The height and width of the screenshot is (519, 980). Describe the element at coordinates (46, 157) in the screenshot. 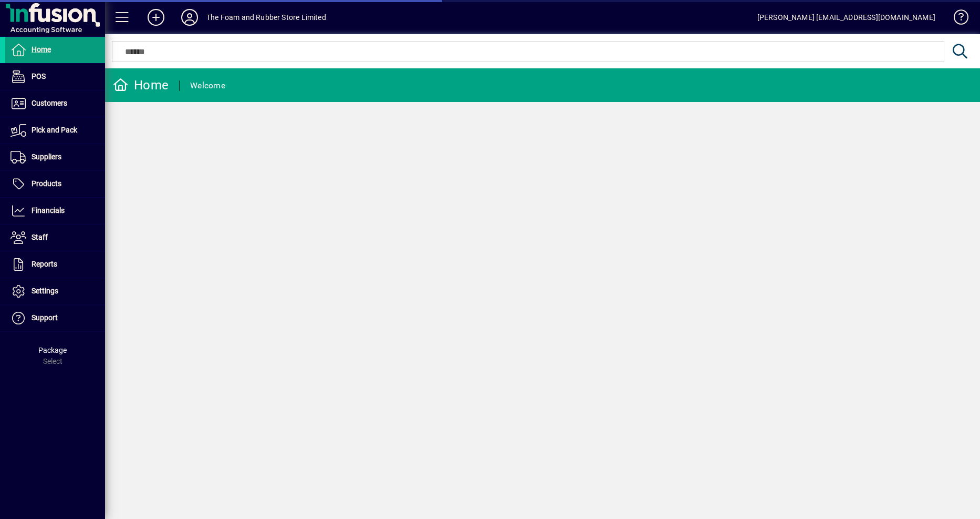

I see `span: Suppliers` at that location.